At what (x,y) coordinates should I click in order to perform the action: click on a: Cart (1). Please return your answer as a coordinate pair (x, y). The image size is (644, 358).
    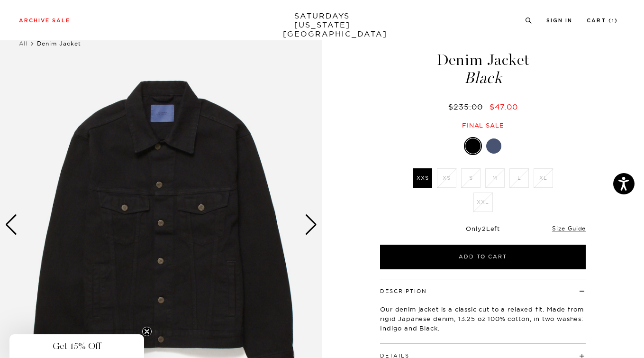
    Looking at the image, I should click on (603, 20).